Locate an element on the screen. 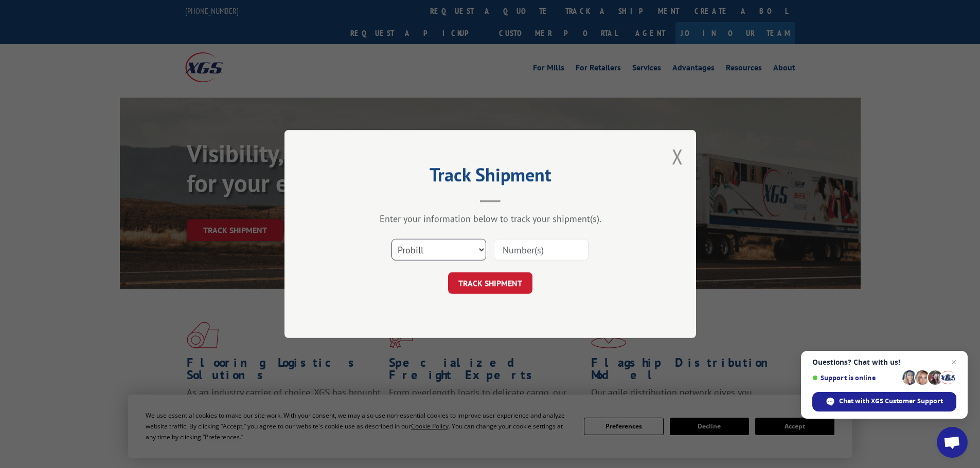 The height and width of the screenshot is (468, 980). div: Open chat is located at coordinates (952, 443).